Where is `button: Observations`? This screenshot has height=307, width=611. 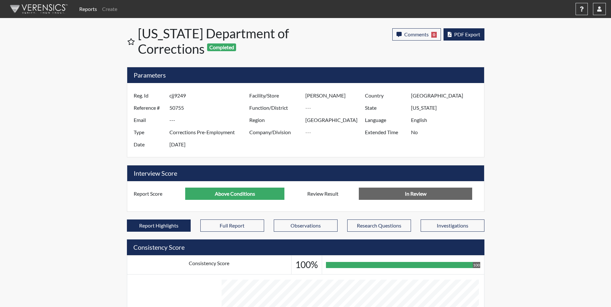
button: Observations is located at coordinates (306, 226).